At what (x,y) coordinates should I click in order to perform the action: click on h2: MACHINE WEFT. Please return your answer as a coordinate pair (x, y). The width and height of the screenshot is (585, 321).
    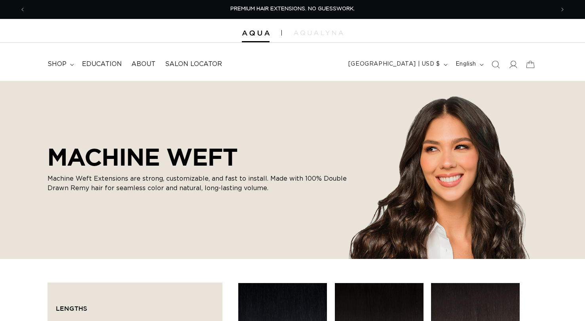
    Looking at the image, I should click on (198, 157).